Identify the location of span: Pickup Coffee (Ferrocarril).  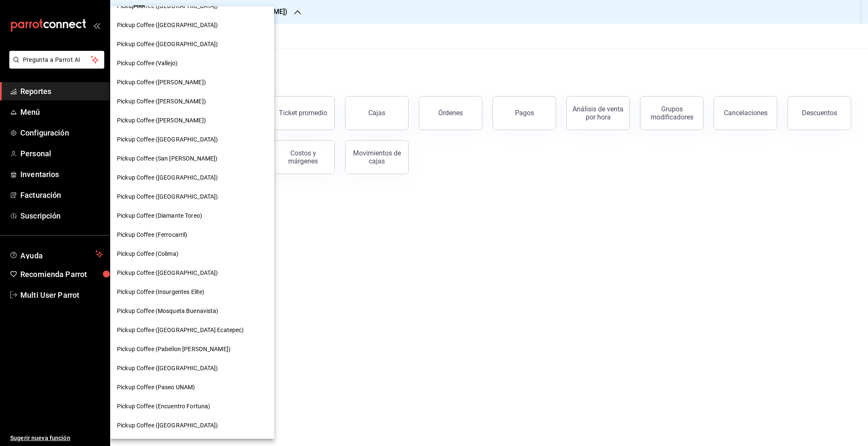
(152, 234).